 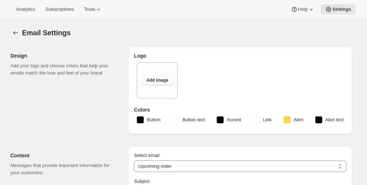 I want to click on span: Select email, so click(x=146, y=155).